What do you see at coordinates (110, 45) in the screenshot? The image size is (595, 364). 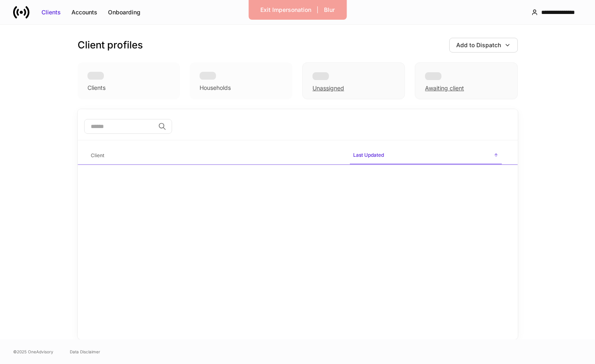 I see `h3: Client profiles` at bounding box center [110, 45].